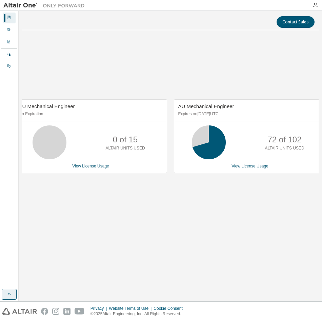 The image size is (322, 321). I want to click on img: Altair One, so click(46, 5).